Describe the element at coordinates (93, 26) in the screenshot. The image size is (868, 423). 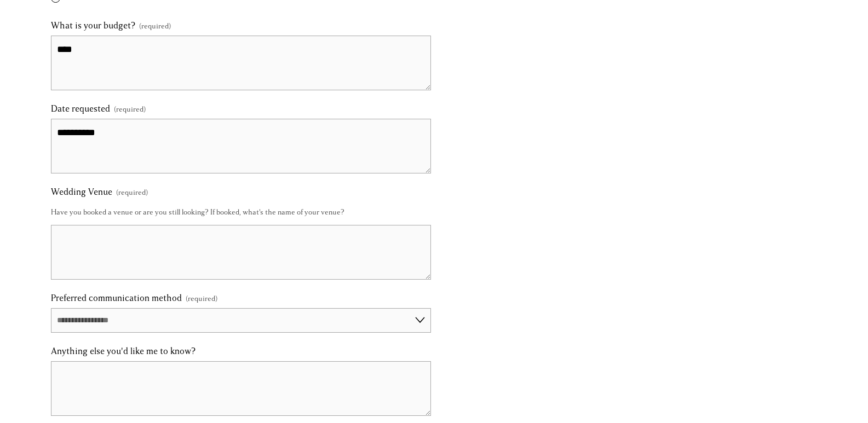
I see `span: What is your budget?` at that location.